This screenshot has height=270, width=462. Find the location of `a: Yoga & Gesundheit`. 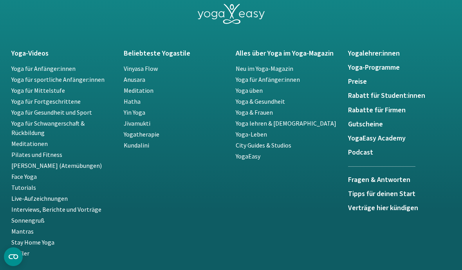

a: Yoga & Gesundheit is located at coordinates (261, 101).